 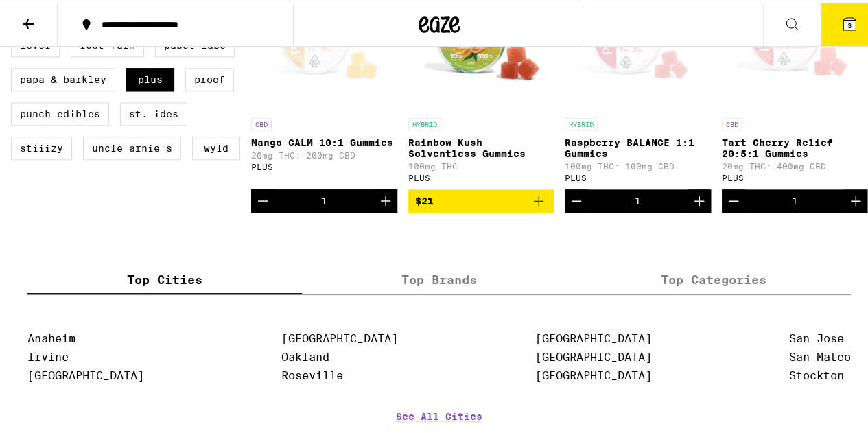 What do you see at coordinates (54, 15) in the screenshot?
I see `span: Hi. Need any help?` at bounding box center [54, 15].